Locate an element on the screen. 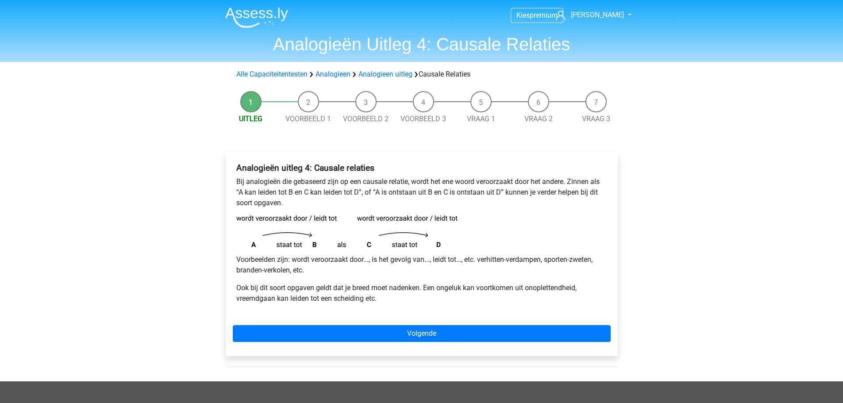 Image resolution: width=843 pixels, height=403 pixels. a: Voorbeeld 2 is located at coordinates (366, 119).